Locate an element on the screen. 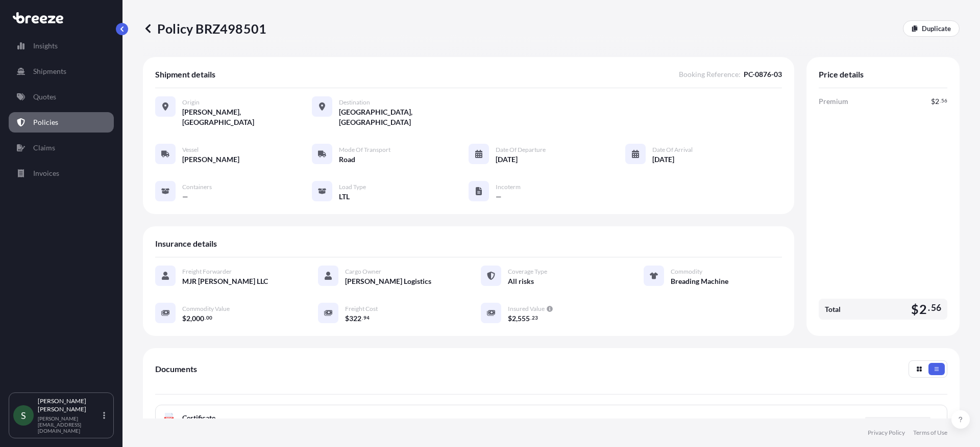 This screenshot has height=447, width=980. span: Origin is located at coordinates (191, 102).